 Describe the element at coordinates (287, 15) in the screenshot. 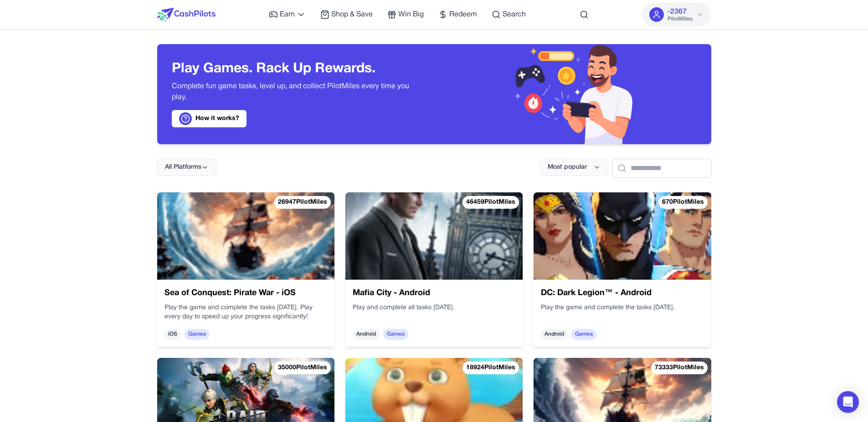

I see `span: Earn` at that location.